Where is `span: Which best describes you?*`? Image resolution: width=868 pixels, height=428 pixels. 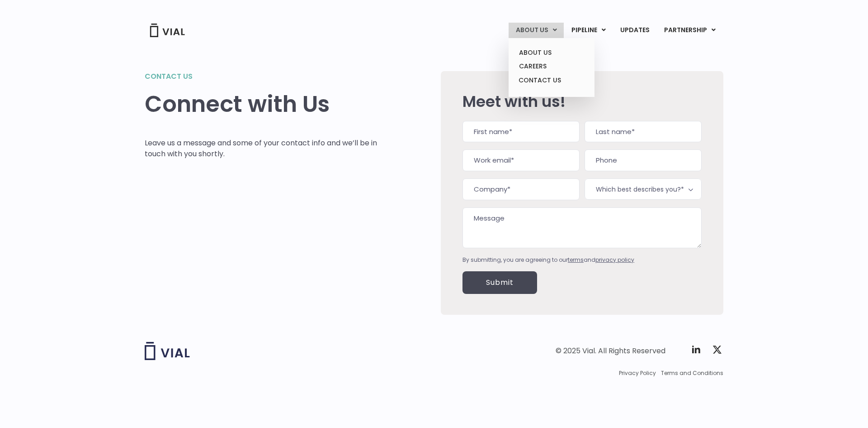
span: Which best describes you?* is located at coordinates (643, 189).